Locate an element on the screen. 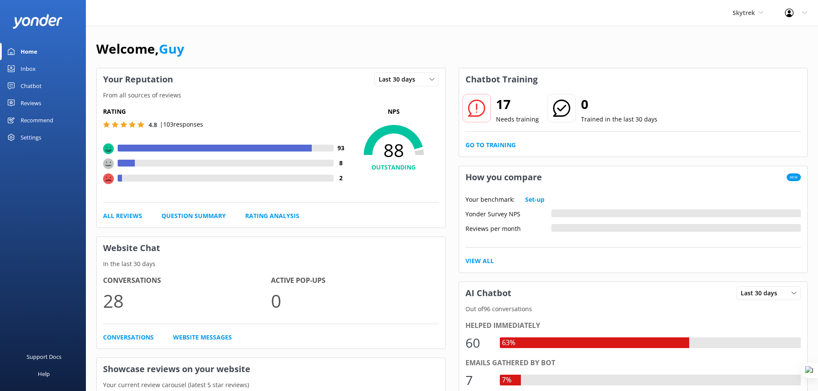  span: 4.8 is located at coordinates (153, 124).